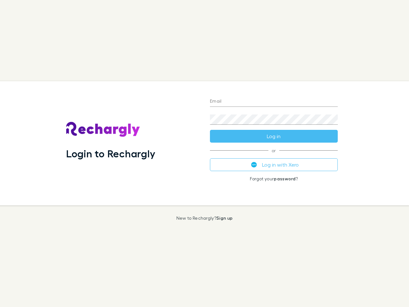 This screenshot has width=409, height=307. Describe the element at coordinates (274, 150) in the screenshot. I see `span: or` at that location.